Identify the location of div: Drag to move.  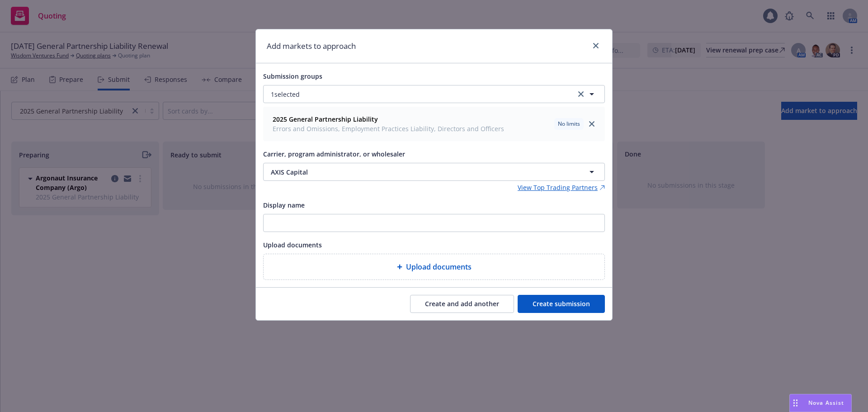
(796, 403).